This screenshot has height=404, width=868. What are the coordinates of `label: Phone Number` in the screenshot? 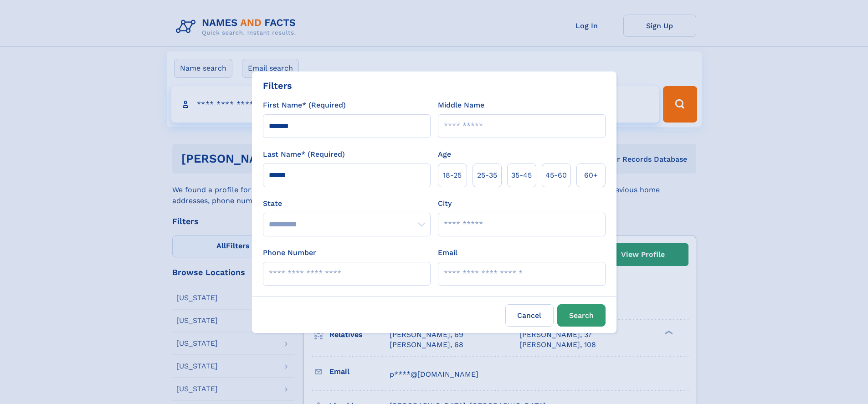 It's located at (289, 253).